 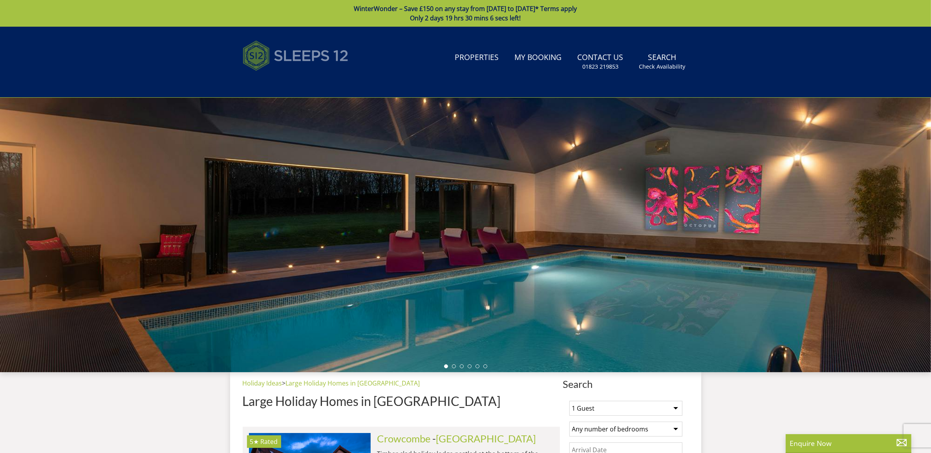 What do you see at coordinates (296, 56) in the screenshot?
I see `img: Sleeps 12` at bounding box center [296, 56].